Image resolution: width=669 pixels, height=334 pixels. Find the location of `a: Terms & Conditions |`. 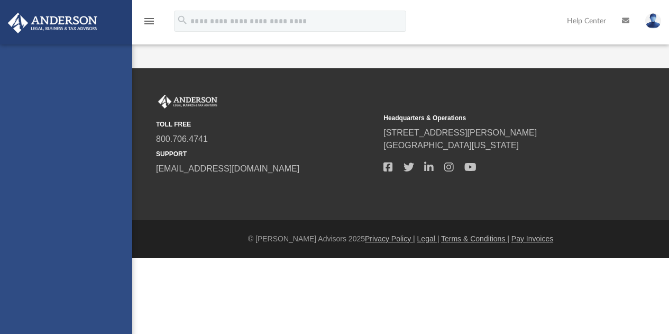

a: Terms & Conditions | is located at coordinates (475, 239).